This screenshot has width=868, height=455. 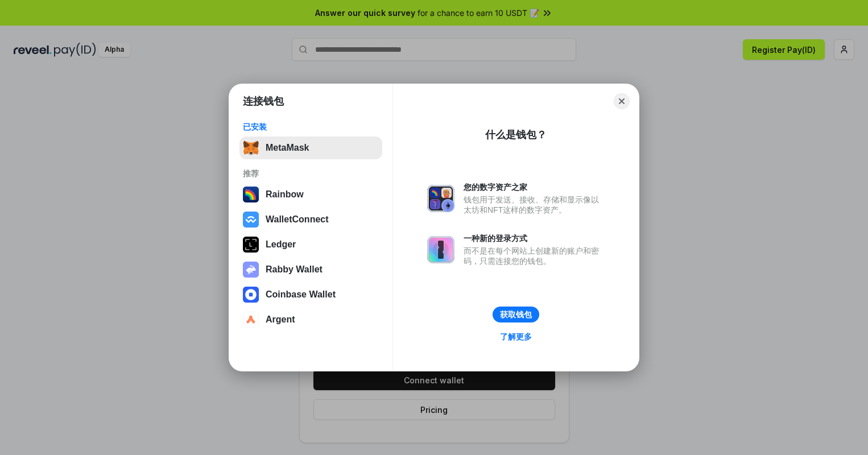 I want to click on div: 而不是在每个网站上创建新的账户和密码，只需连接您的钱包。, so click(x=534, y=256).